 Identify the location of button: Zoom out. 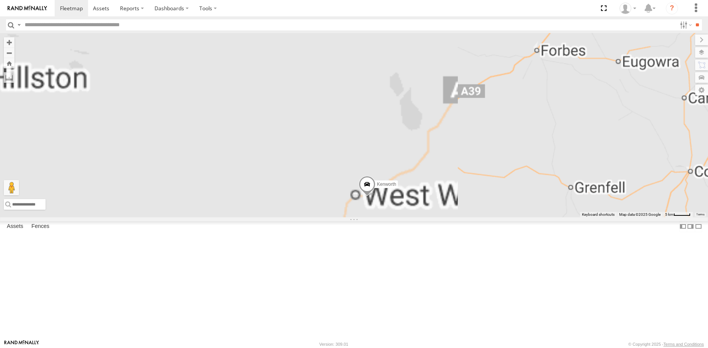
(9, 53).